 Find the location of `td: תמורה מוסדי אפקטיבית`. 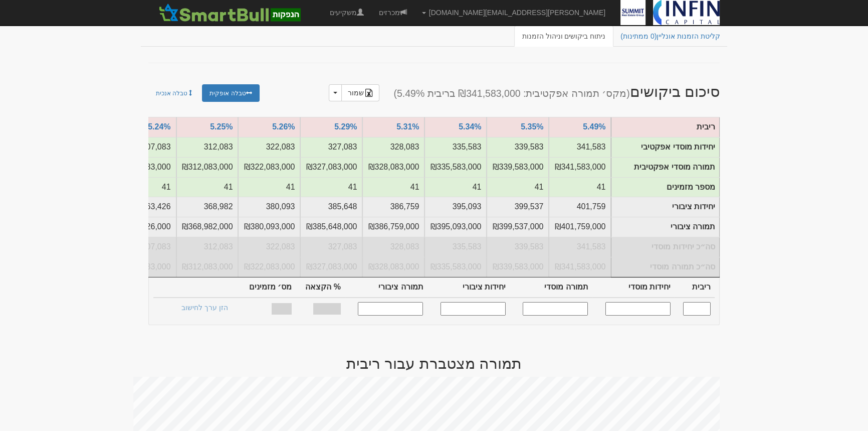

td: תמורה מוסדי אפקטיבית is located at coordinates (665, 167).